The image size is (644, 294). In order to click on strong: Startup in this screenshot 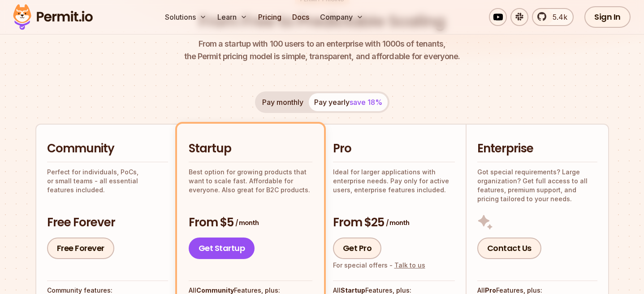, I will do `click(353, 290)`.